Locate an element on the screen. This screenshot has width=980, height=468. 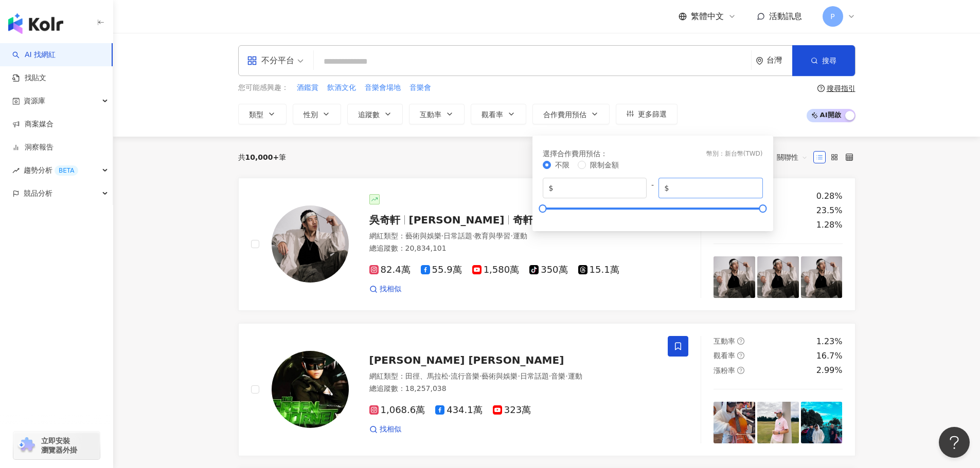
span: 音樂 is located at coordinates (558, 376).